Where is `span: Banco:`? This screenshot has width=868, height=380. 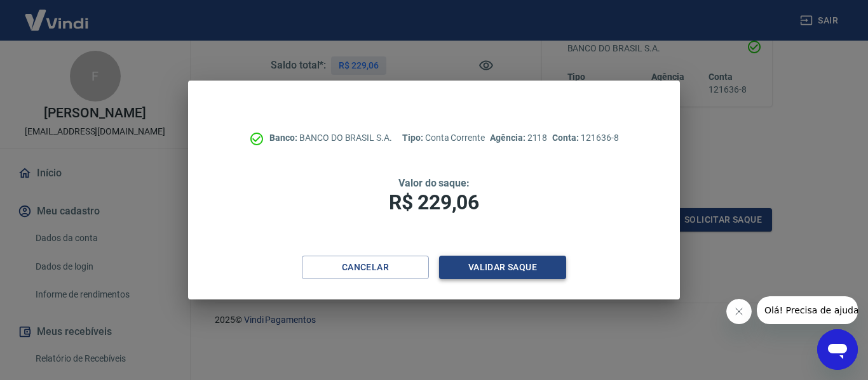
span: Banco: is located at coordinates (284, 138).